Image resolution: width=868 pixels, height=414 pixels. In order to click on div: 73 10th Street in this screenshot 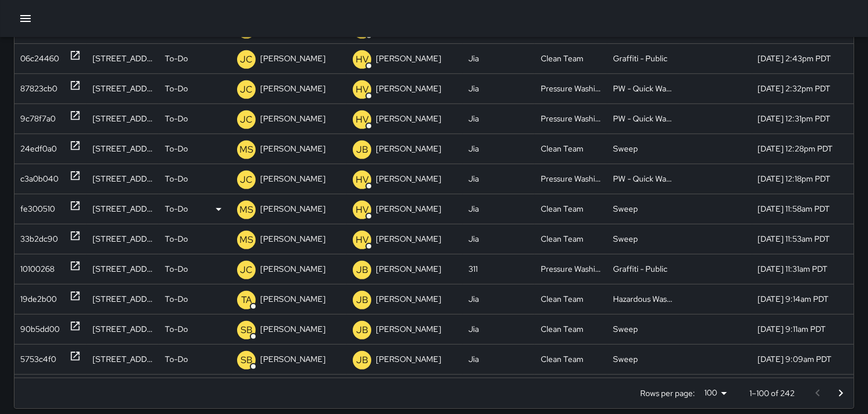, I will do `click(123, 239)`.